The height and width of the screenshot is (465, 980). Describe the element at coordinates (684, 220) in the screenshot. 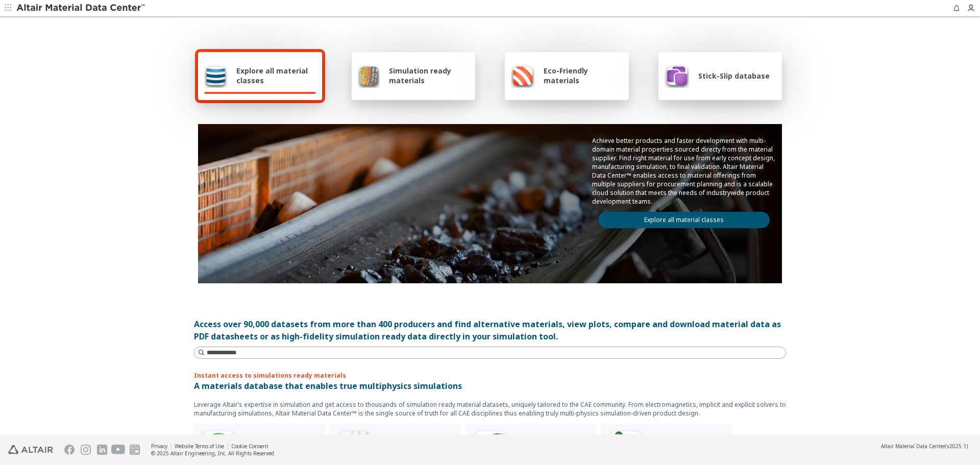

I see `a: Explore all material classes` at that location.